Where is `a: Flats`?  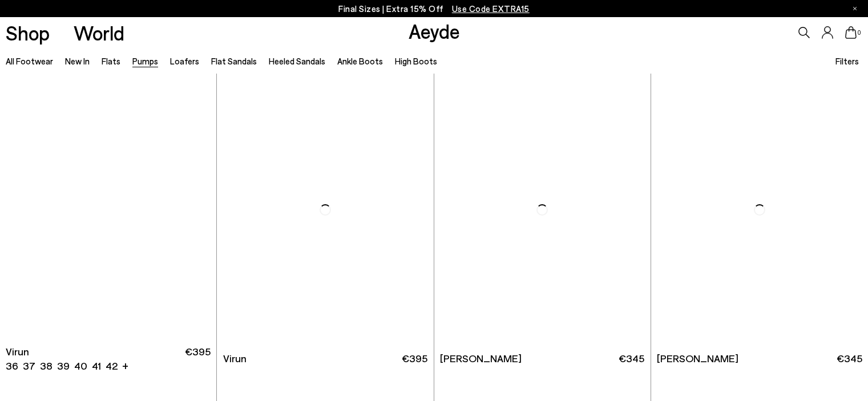 a: Flats is located at coordinates (111, 61).